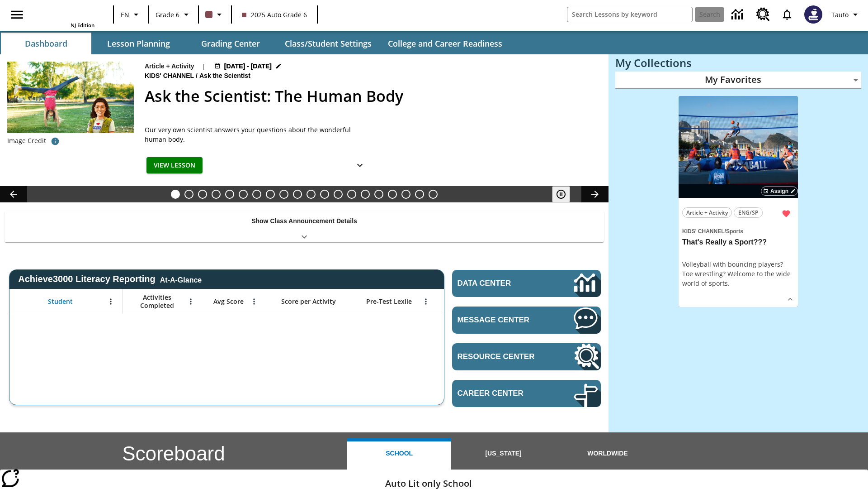 This screenshot has height=489, width=868. Describe the element at coordinates (846, 15) in the screenshot. I see `button: Profile/Settings` at that location.